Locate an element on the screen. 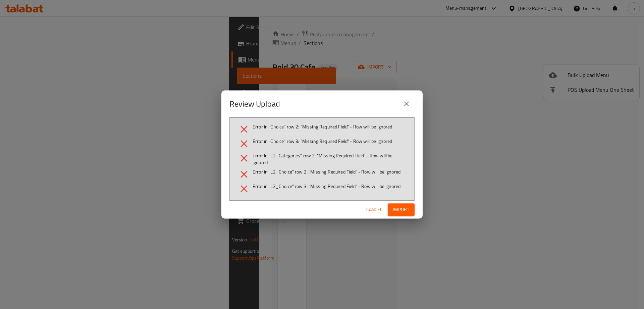 The width and height of the screenshot is (644, 309). span: Import is located at coordinates (401, 209).